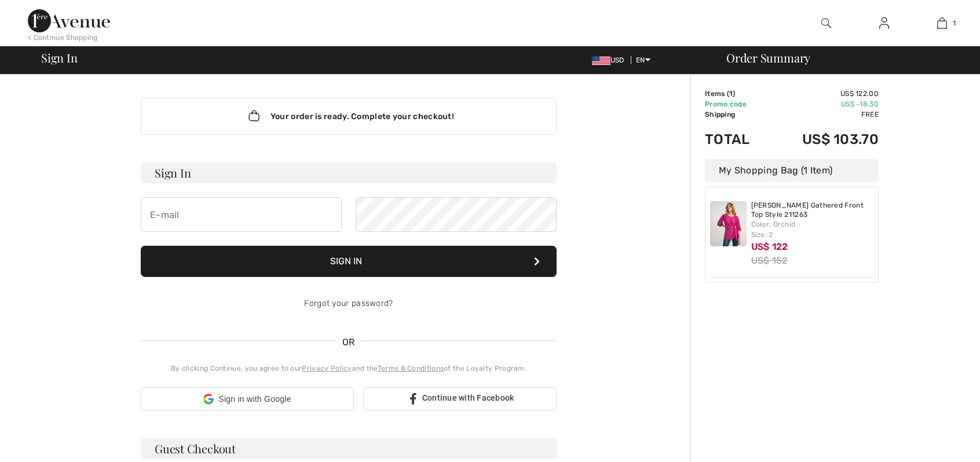  Describe the element at coordinates (769, 260) in the screenshot. I see `s: US$ 152` at that location.